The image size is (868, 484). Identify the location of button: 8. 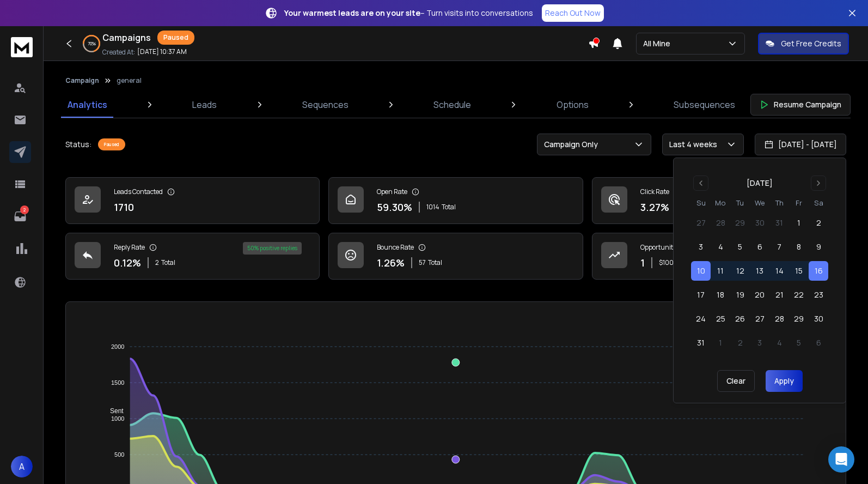
(799, 247).